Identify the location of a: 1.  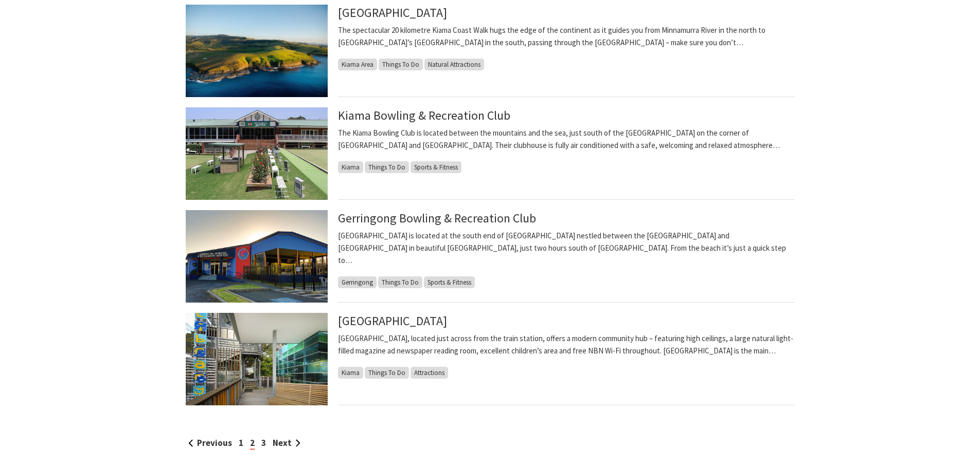
(240, 443).